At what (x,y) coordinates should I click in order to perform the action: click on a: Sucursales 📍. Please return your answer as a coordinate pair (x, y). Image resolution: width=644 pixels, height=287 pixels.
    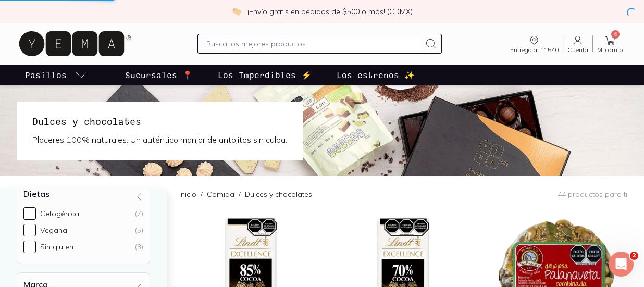
    Looking at the image, I should click on (159, 75).